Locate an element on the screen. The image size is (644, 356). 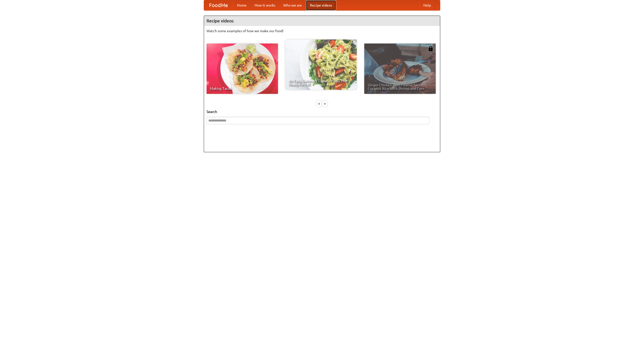
a: Home is located at coordinates (242, 5).